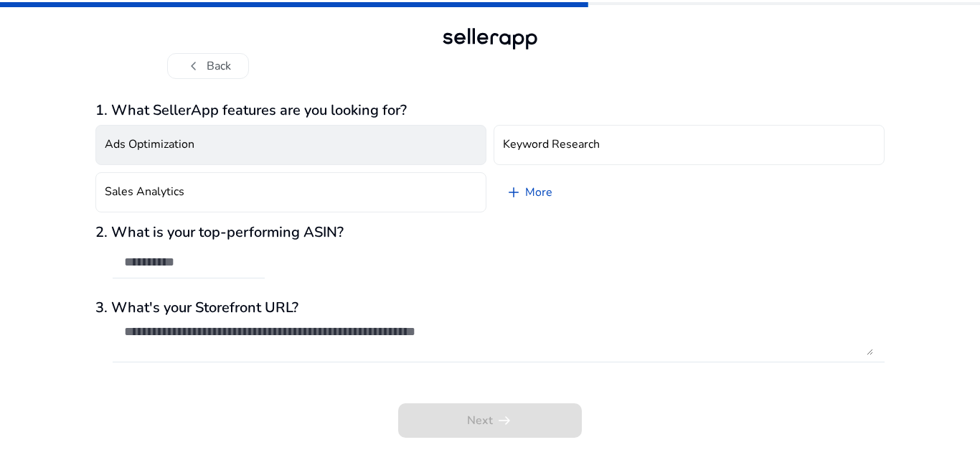 The height and width of the screenshot is (460, 980). Describe the element at coordinates (490, 233) in the screenshot. I see `h3: 2. What is your top-performing ASIN?` at that location.